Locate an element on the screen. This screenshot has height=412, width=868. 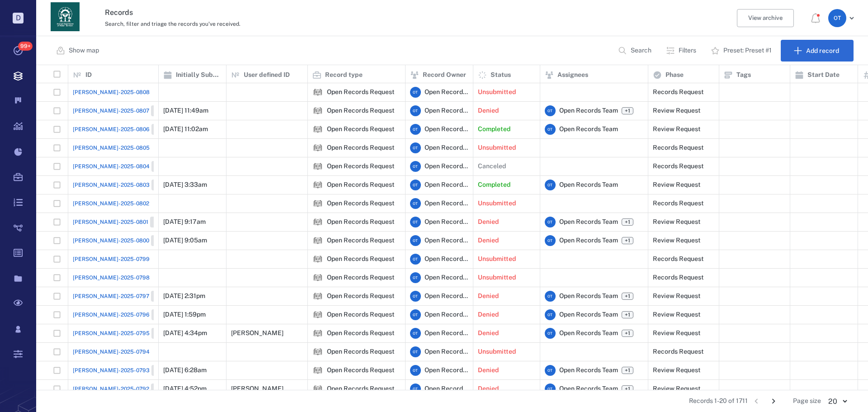
img: Georgia Department of Human Services logo is located at coordinates (65, 17).